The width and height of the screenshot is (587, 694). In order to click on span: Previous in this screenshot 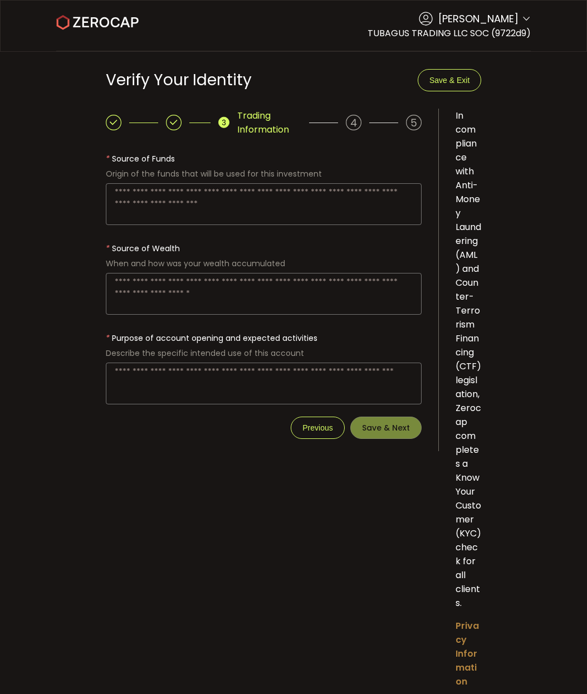, I will do `click(318, 428)`.